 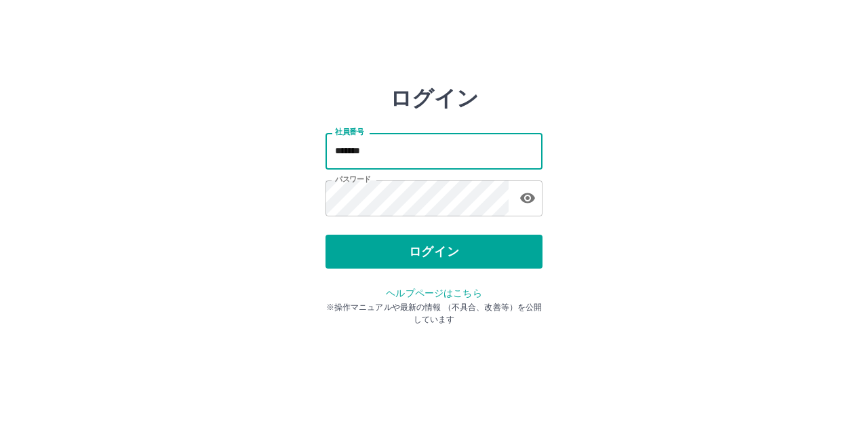 What do you see at coordinates (434, 293) in the screenshot?
I see `a: ヘルプページはこちら` at bounding box center [434, 293].